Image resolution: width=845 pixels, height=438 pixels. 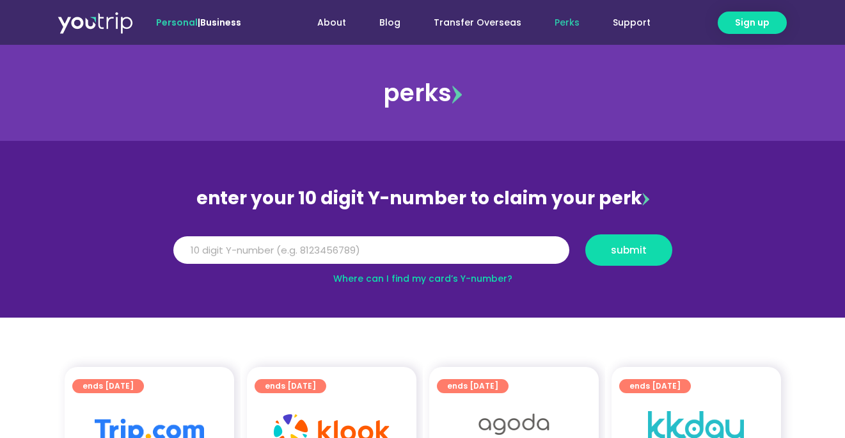 I want to click on a: Business, so click(x=221, y=22).